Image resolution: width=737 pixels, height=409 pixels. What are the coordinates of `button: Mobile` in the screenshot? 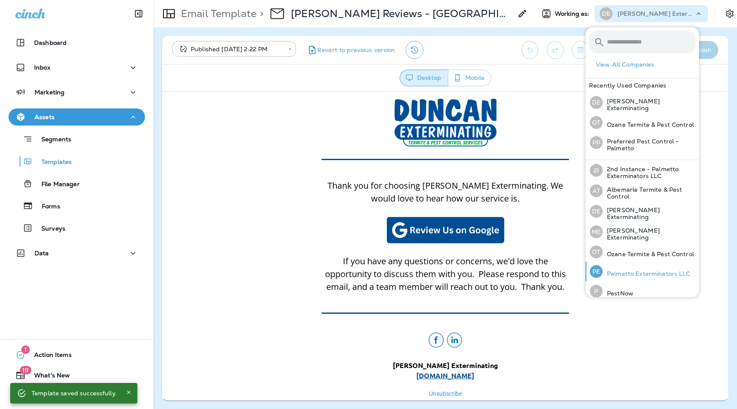 It's located at (470, 78).